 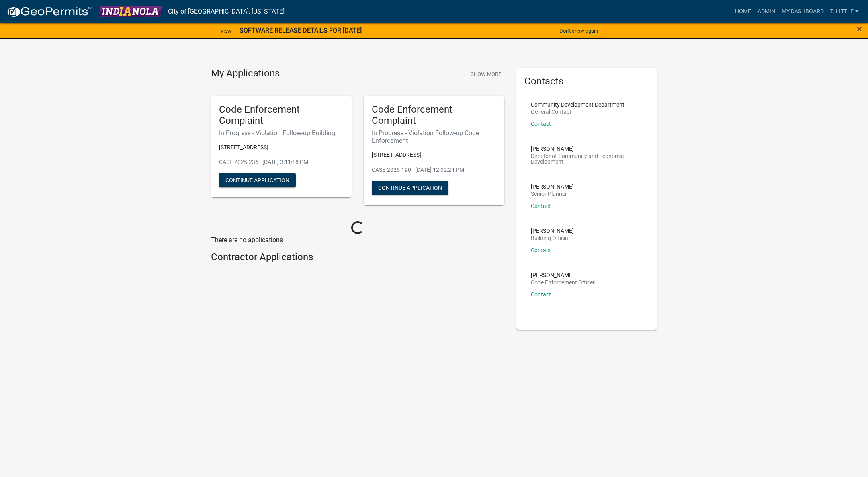 I want to click on a: T. Little, so click(x=845, y=11).